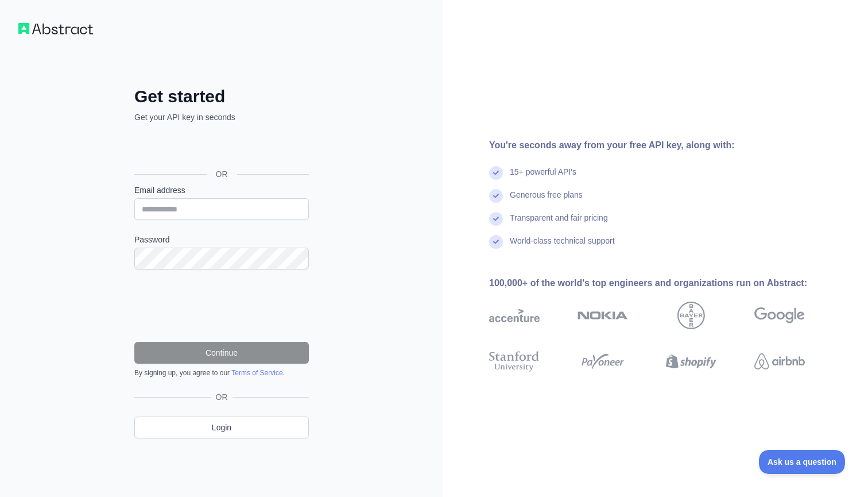 This screenshot has width=868, height=497. I want to click on div: Sign in with Google. Opens in new tab, so click(221, 148).